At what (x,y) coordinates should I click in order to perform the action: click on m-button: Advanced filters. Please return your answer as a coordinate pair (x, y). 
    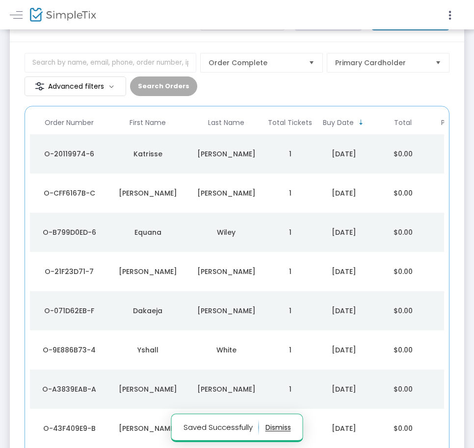
    Looking at the image, I should click on (75, 86).